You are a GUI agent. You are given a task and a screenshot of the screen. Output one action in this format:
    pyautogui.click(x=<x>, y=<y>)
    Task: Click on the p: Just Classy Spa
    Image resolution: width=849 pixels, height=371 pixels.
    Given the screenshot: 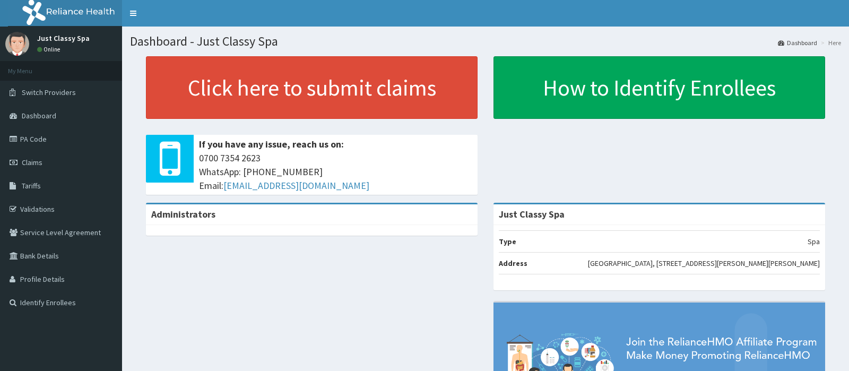 What is the action you would take?
    pyautogui.click(x=63, y=38)
    